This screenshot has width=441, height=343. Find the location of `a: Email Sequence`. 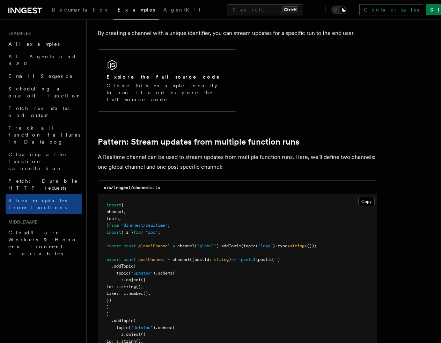

a: Email Sequence is located at coordinates (44, 76).